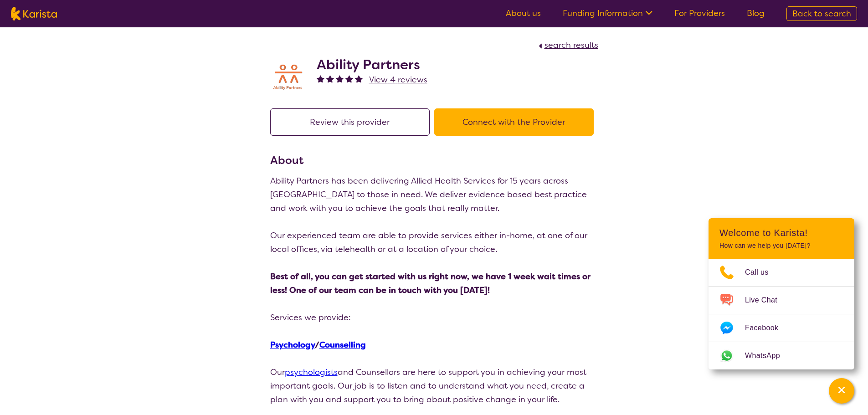 This screenshot has width=868, height=415. Describe the element at coordinates (430, 284) in the screenshot. I see `strong: Best of all, you can get started with us right now, we have 1 week wait times or less! One of our...` at that location.